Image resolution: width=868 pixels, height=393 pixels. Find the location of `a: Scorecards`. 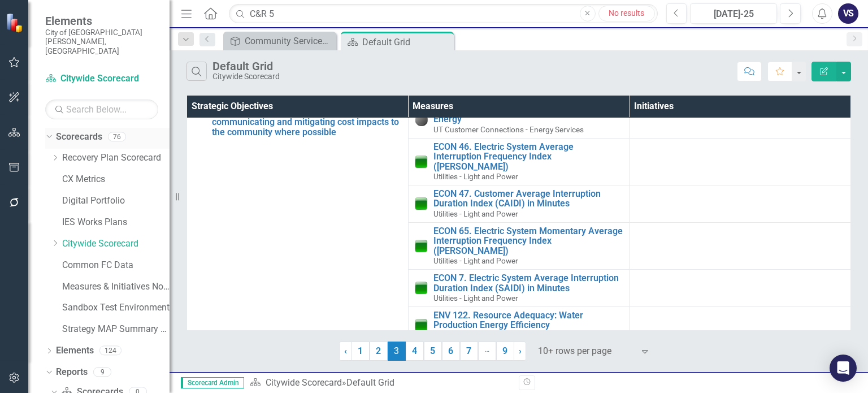

a: Scorecards is located at coordinates (79, 137).